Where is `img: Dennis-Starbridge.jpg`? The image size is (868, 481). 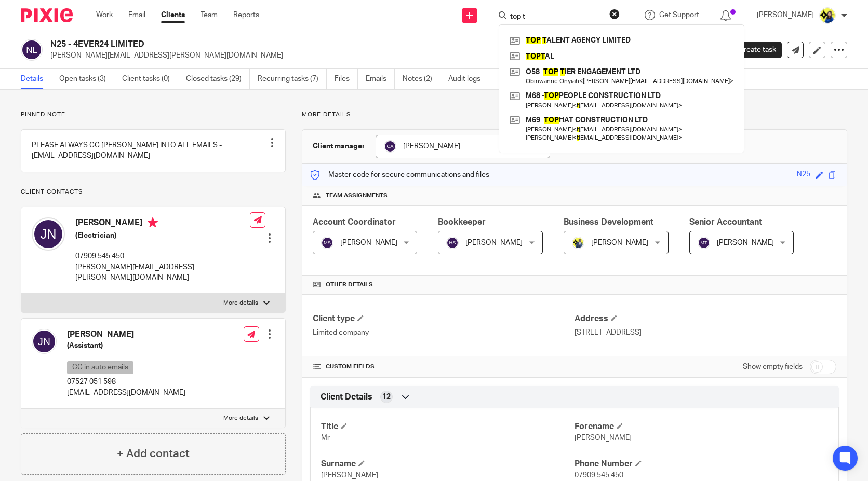 img: Dennis-Starbridge.jpg is located at coordinates (578, 243).